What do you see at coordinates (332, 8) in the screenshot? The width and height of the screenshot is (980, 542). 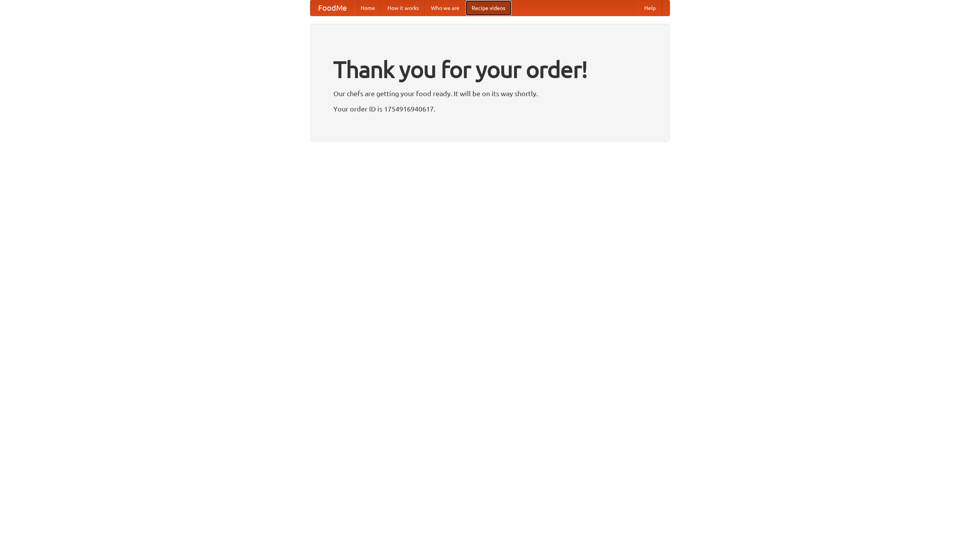 I see `a: FoodMe` at bounding box center [332, 8].